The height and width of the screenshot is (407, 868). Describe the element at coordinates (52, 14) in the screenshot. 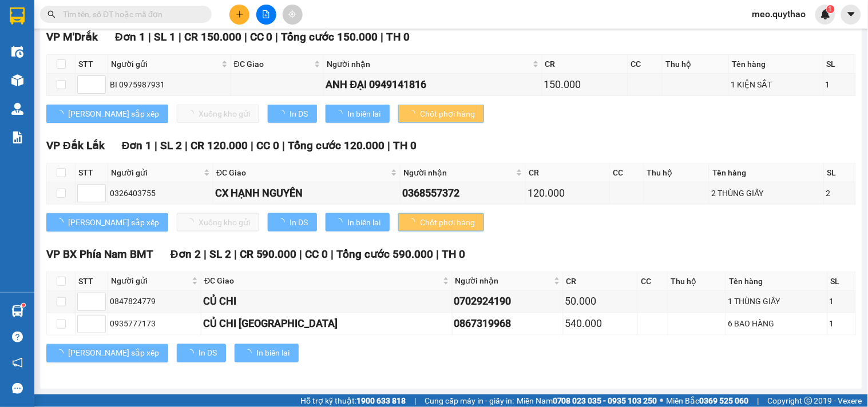

I see `span: search` at that location.